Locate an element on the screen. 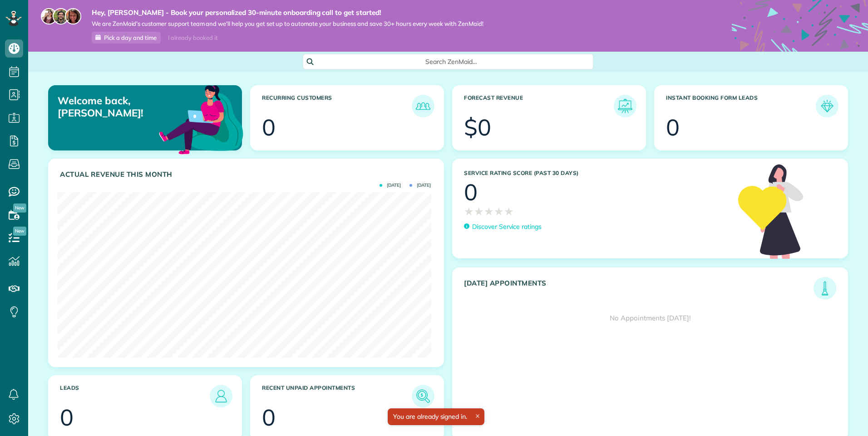 This screenshot has height=436, width=868. img: icon_form_leads-04211a6a04a5b2264e4ee56bc0799ec3eb69b7e499cbb523a139df1d13a81ae0.png is located at coordinates (827, 106).